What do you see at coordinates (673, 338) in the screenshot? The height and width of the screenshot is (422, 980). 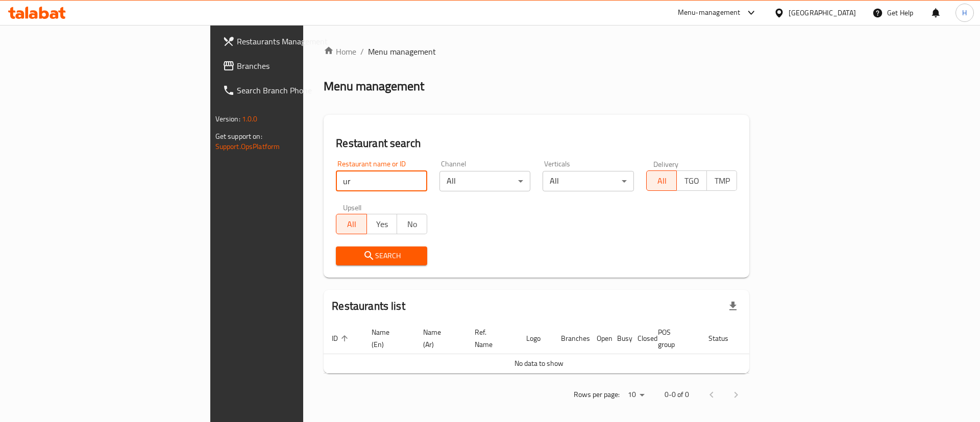 I see `span: POS group` at bounding box center [673, 338].